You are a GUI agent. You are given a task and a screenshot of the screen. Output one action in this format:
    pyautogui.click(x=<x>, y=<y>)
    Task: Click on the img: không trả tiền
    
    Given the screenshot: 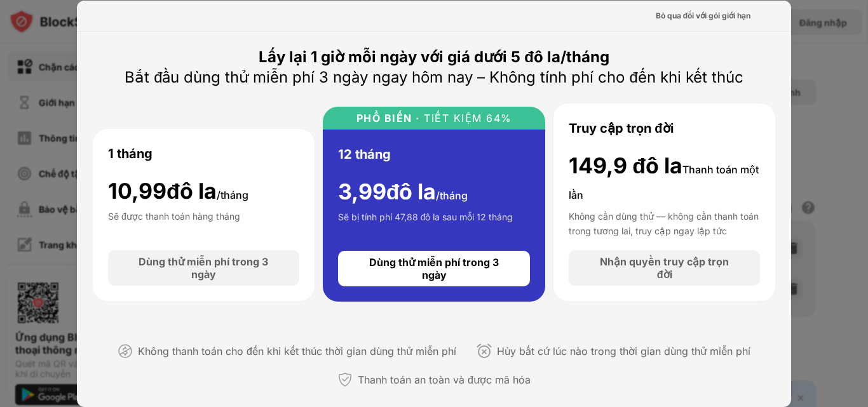 What is the action you would take?
    pyautogui.click(x=125, y=351)
    